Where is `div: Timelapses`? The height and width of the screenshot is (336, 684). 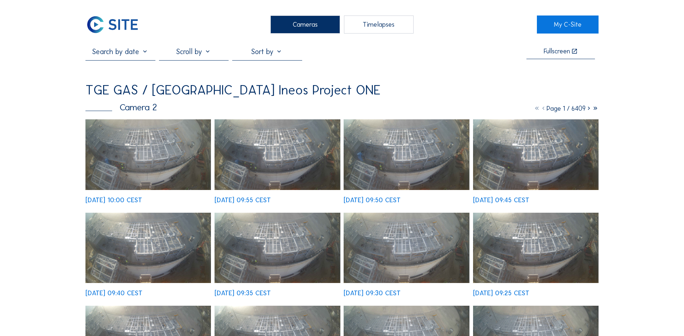
div: Timelapses is located at coordinates (379, 25).